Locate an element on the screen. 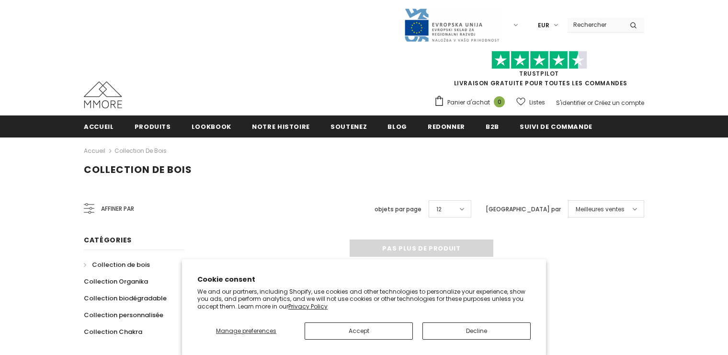  a: soutenez is located at coordinates (349, 126).